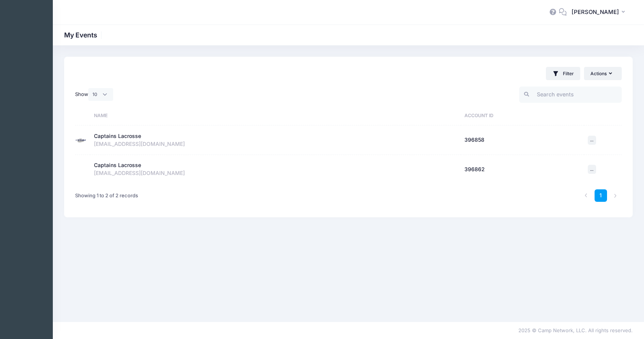 The width and height of the screenshot is (644, 339). What do you see at coordinates (94, 95) in the screenshot?
I see `label: Show` at bounding box center [94, 95].